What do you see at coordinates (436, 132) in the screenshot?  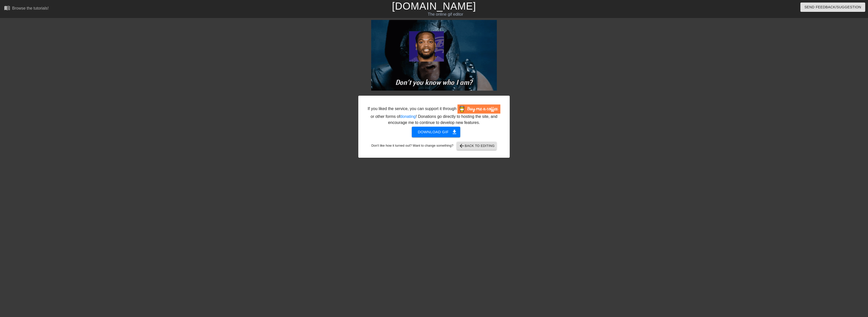 I see `button: Download gif` at bounding box center [436, 132].